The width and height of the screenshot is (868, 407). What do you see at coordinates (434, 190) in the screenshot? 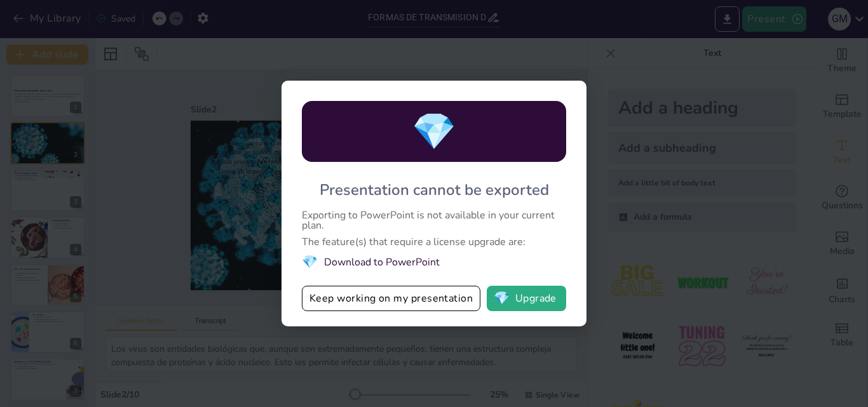
I see `div: Presentation cannot be exported` at bounding box center [434, 190].